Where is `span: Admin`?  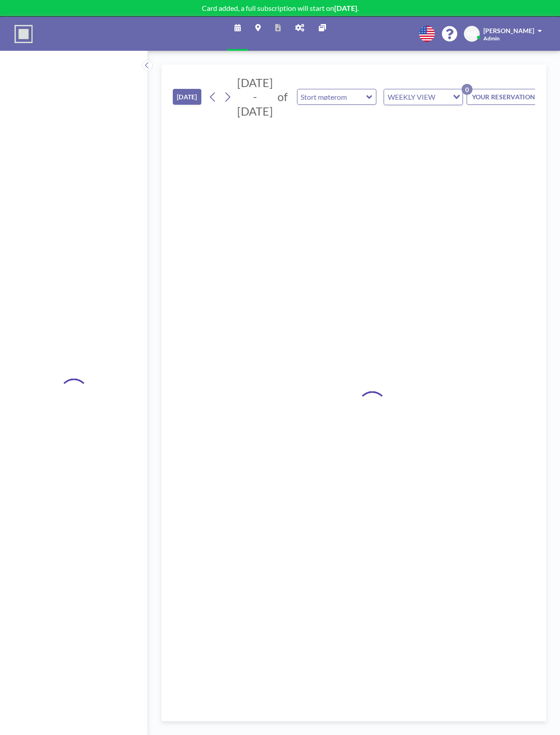 span: Admin is located at coordinates (492, 38).